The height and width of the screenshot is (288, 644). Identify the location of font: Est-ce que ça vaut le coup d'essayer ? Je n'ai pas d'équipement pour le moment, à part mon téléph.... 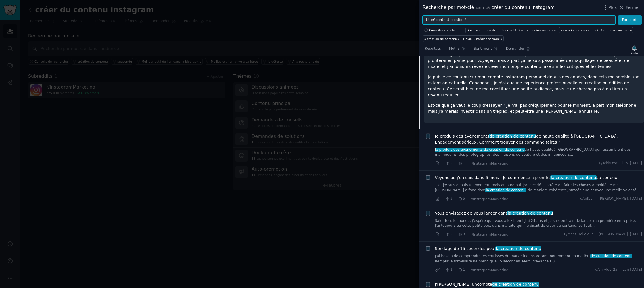
(533, 108).